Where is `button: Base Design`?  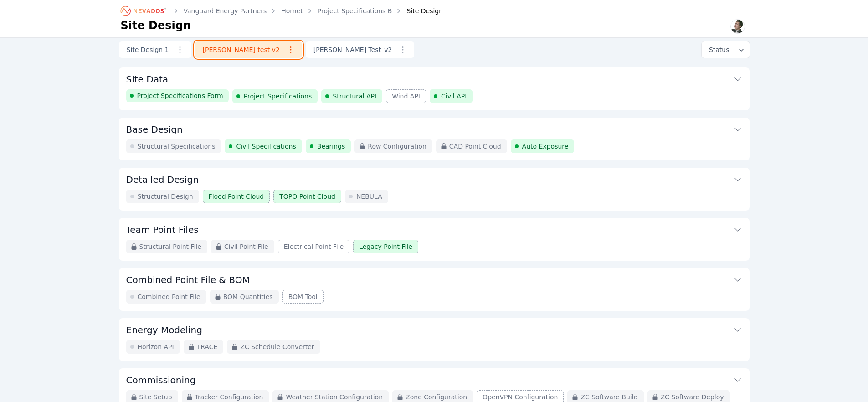
button: Base Design is located at coordinates (434, 128).